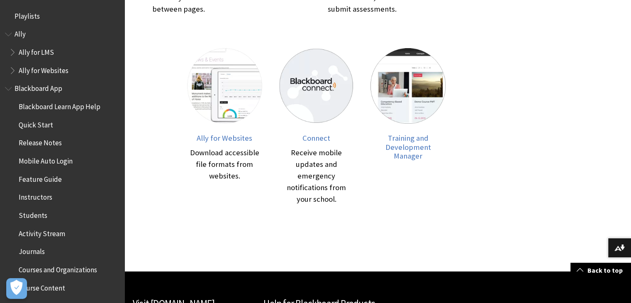  What do you see at coordinates (408, 147) in the screenshot?
I see `span: Training and Development Manager` at bounding box center [408, 147].